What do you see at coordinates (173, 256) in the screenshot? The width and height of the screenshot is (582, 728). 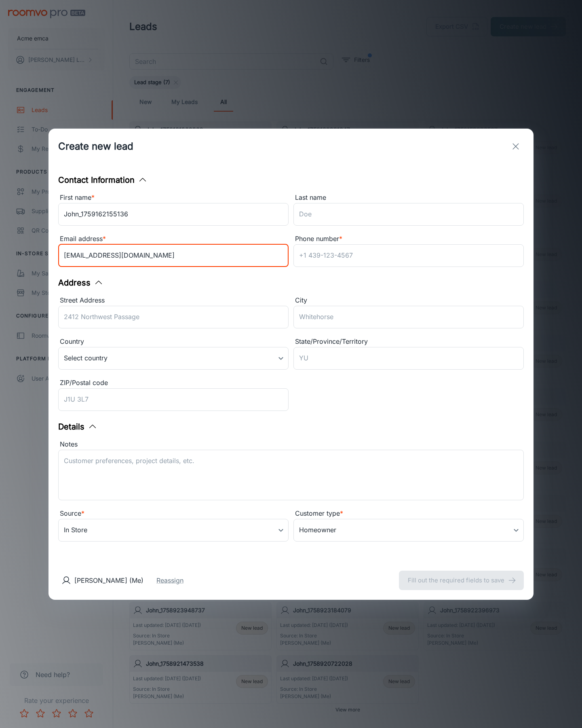 I see `input: myname@example.com` at bounding box center [173, 256].